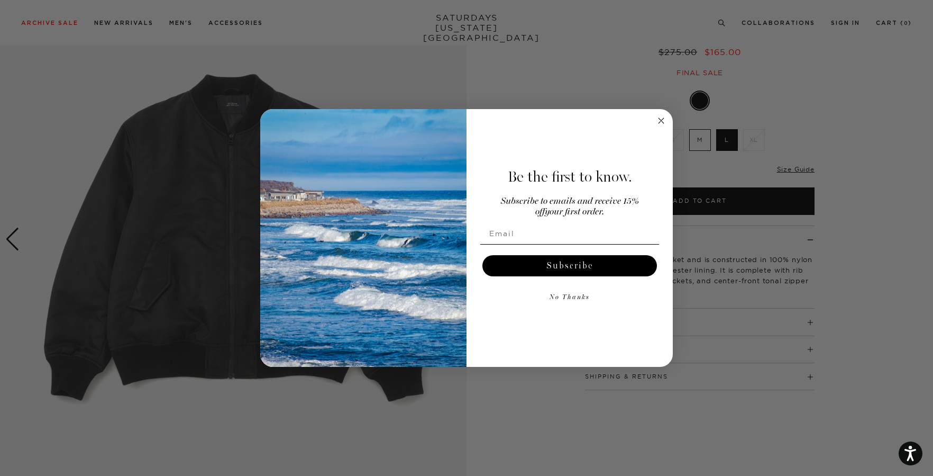  Describe the element at coordinates (570, 244) in the screenshot. I see `img: underline` at that location.